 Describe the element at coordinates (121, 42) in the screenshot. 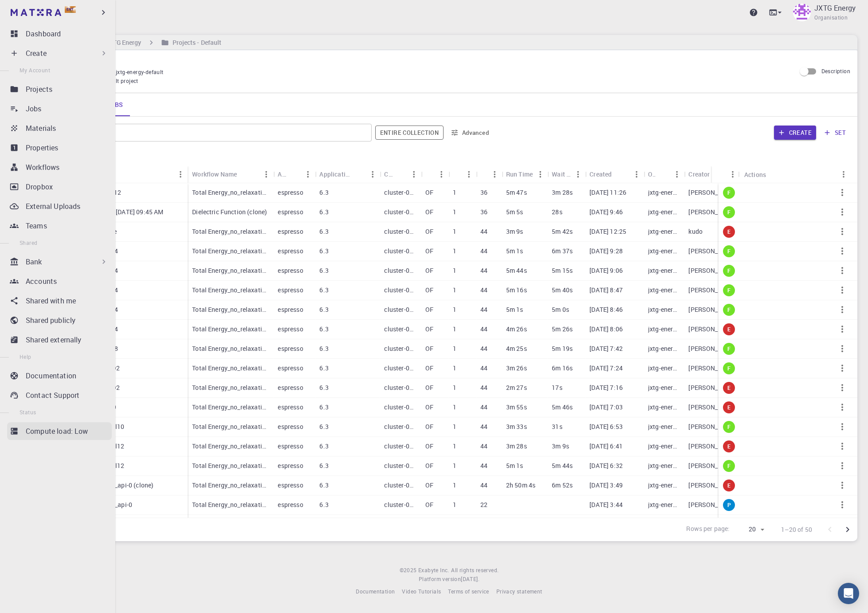

I see `h6: JXTG Energy` at that location.